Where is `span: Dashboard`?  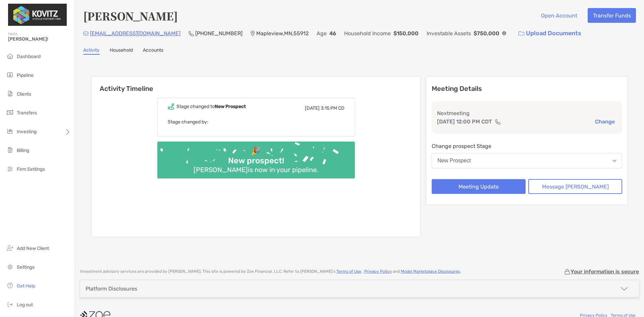
span: Dashboard is located at coordinates (29, 56).